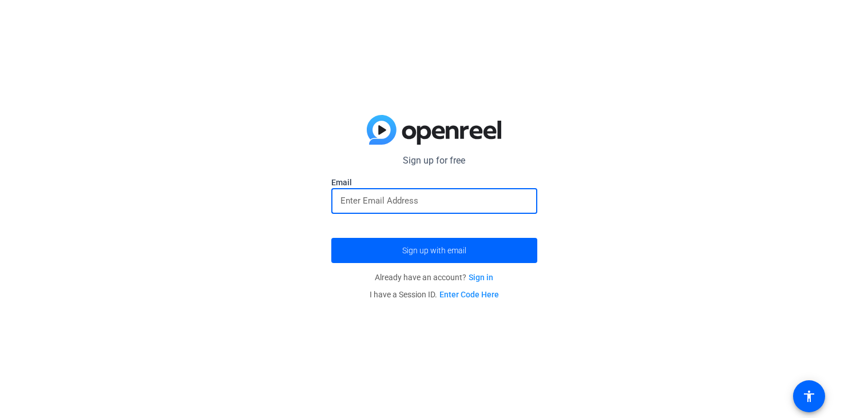  What do you see at coordinates (434, 161) in the screenshot?
I see `p: Sign up for free` at bounding box center [434, 161].